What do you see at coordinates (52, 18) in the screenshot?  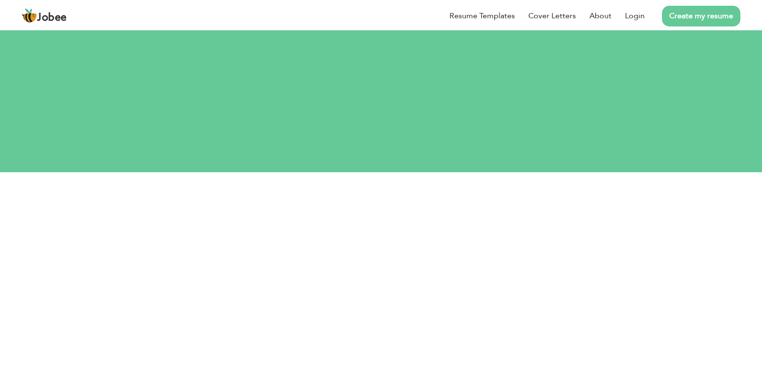 I see `span: Jobee` at bounding box center [52, 18].